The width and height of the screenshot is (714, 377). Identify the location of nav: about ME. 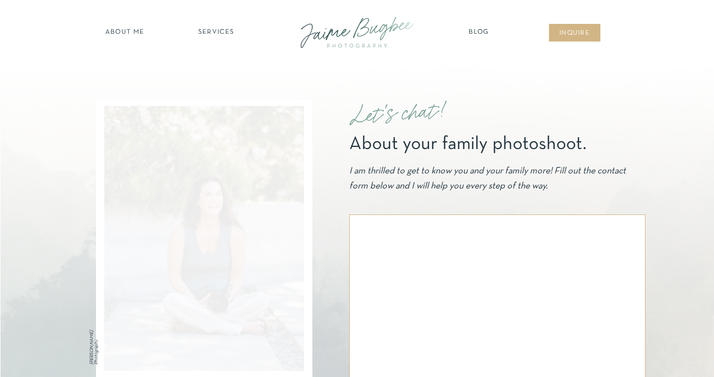
(124, 33).